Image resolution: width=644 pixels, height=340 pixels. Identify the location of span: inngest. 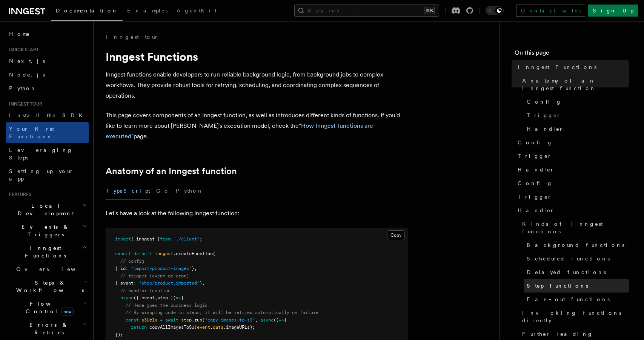
(164, 254).